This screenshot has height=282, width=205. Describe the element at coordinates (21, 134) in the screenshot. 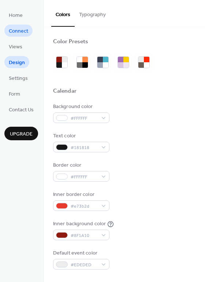

I see `span: Upgrade` at that location.